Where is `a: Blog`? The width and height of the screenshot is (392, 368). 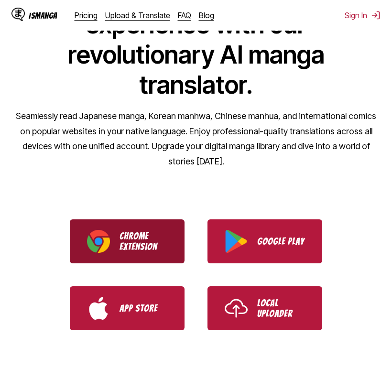 a: Blog is located at coordinates (207, 15).